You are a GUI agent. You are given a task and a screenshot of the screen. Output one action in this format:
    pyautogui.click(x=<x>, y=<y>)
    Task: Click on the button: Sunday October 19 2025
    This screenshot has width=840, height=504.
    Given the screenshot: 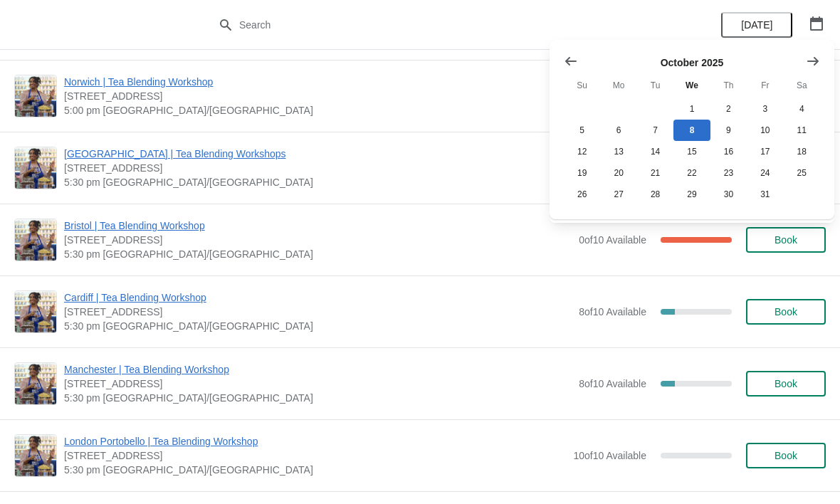 What is the action you would take?
    pyautogui.click(x=582, y=173)
    